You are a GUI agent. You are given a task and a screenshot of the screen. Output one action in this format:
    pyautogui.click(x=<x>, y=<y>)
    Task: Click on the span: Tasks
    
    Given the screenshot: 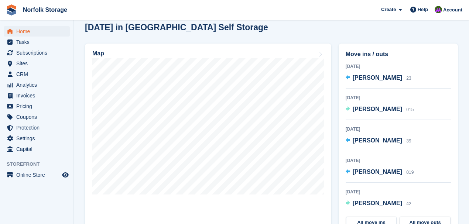 What is the action you would take?
    pyautogui.click(x=38, y=42)
    